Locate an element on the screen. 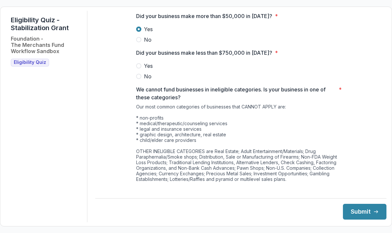 This screenshot has width=392, height=233. button: Submit is located at coordinates (365, 212).